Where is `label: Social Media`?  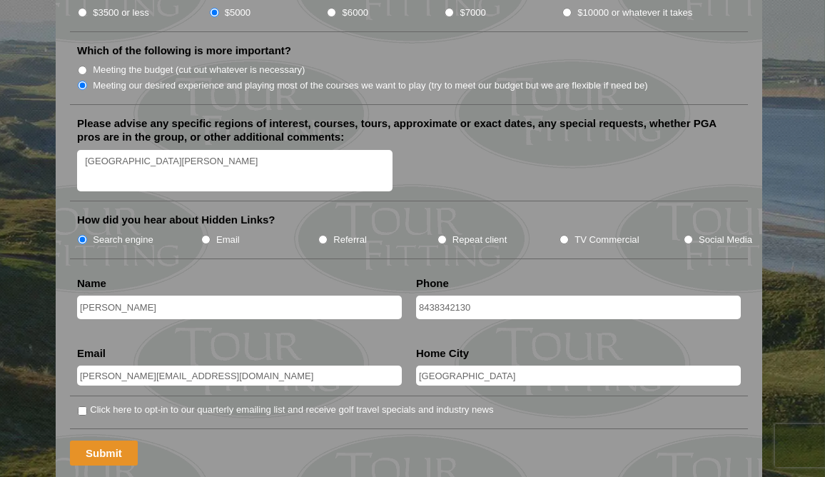
label: Social Media is located at coordinates (725, 240).